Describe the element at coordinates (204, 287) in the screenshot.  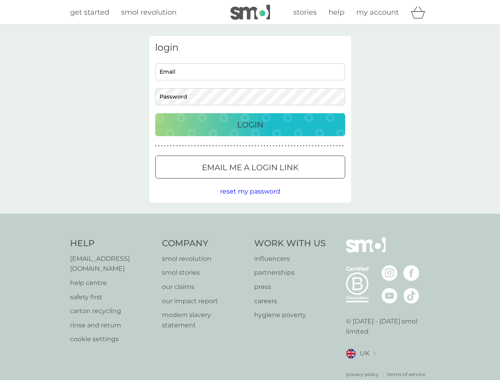
I see `p: our claims` at that location.